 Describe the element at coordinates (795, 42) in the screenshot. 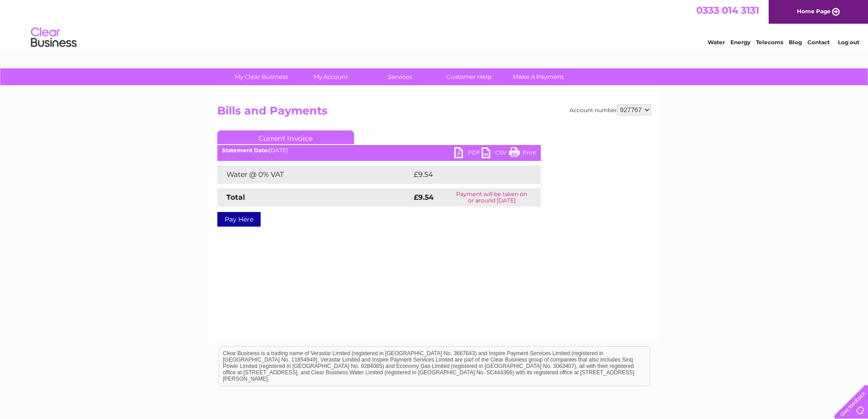

I see `a: Blog` at that location.